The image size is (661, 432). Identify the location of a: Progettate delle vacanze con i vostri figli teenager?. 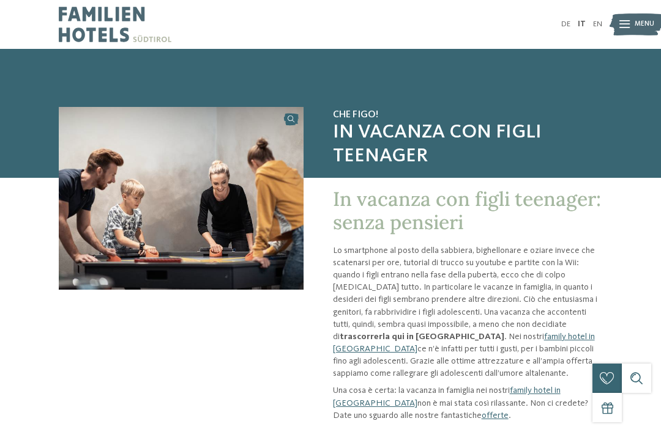
(181, 198).